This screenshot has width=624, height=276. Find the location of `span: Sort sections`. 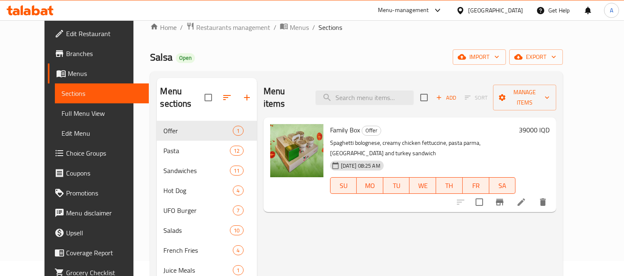

span: Sort sections is located at coordinates (227, 98).